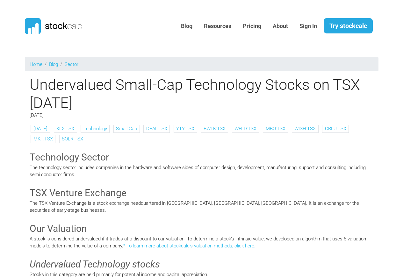  What do you see at coordinates (348, 26) in the screenshot?
I see `a: Try stockcalc` at bounding box center [348, 26].